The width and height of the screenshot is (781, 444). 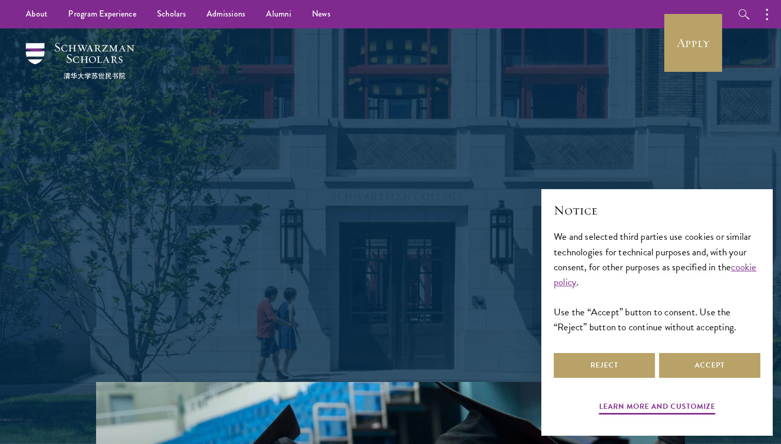 What do you see at coordinates (657, 281) in the screenshot?
I see `div: We and selected third parties use cookies or similar technologies for technical purposes and, wit...` at bounding box center [657, 281].